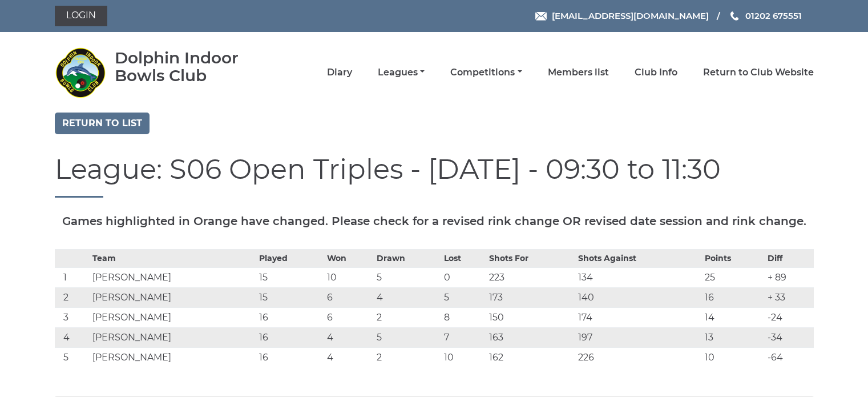  I want to click on th: Won, so click(349, 258).